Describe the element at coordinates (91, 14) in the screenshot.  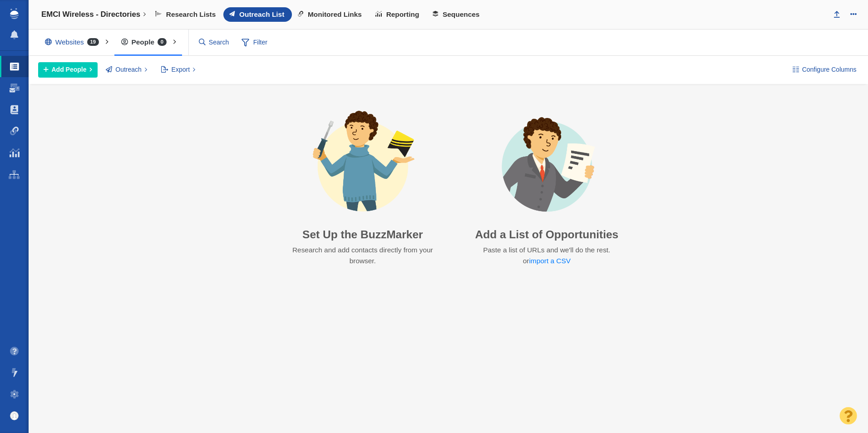
I see `h4: EMCI Wireless - Directories` at that location.